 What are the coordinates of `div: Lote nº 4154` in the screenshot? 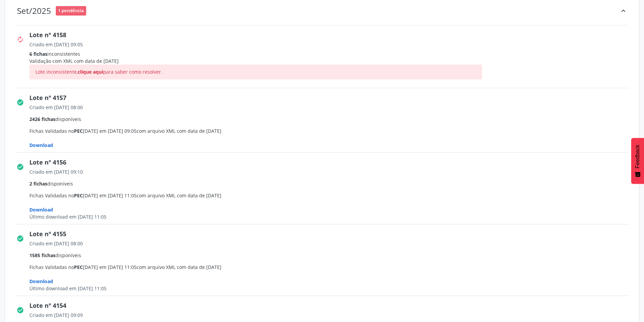 It's located at (331, 305).